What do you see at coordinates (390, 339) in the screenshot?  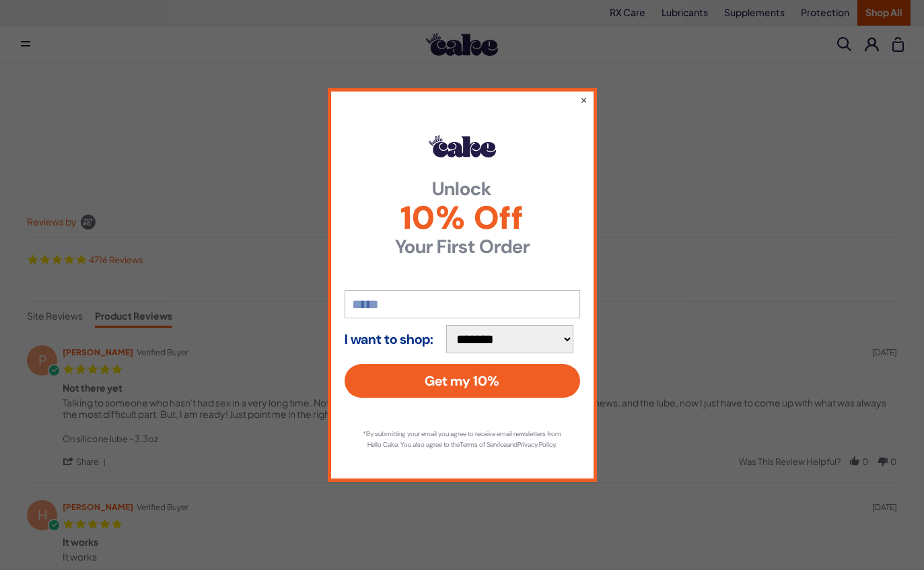 I see `strong: I want to shop:` at bounding box center [390, 339].